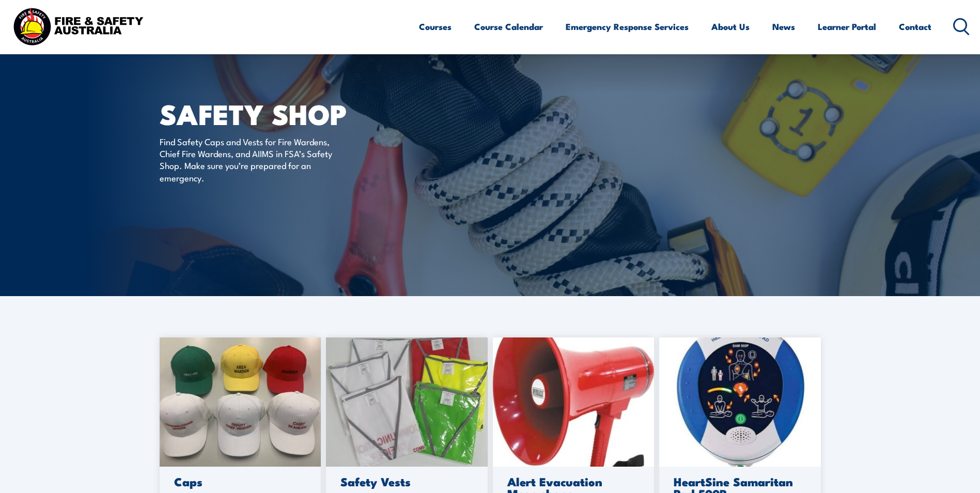  What do you see at coordinates (407, 402) in the screenshot?
I see `img: 20230220_093531-scaled-1.jpg` at bounding box center [407, 402].